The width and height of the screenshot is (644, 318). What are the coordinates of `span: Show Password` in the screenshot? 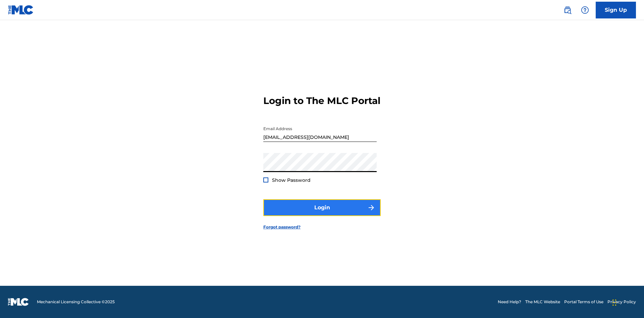 It's located at (291, 180).